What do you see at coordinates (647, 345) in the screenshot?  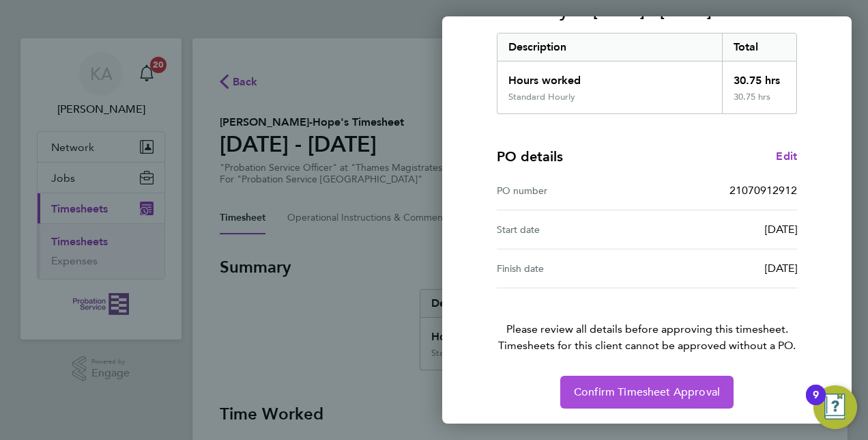 I see `span: Timesheets for this client cannot be approved without a PO.` at bounding box center [647, 345].